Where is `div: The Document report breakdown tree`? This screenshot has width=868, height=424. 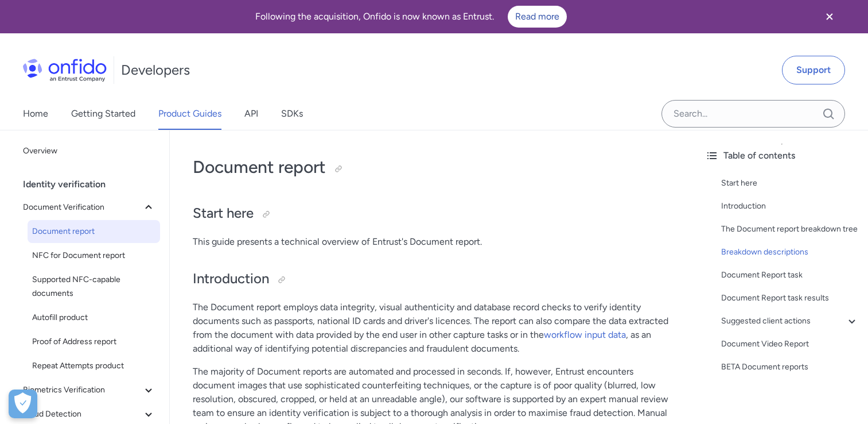 div: The Document report breakdown tree is located at coordinates (790, 229).